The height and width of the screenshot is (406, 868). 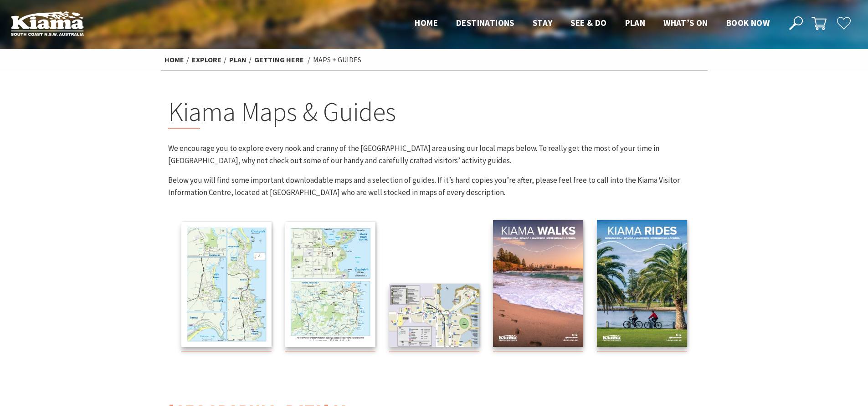 I want to click on a: Explore, so click(x=206, y=60).